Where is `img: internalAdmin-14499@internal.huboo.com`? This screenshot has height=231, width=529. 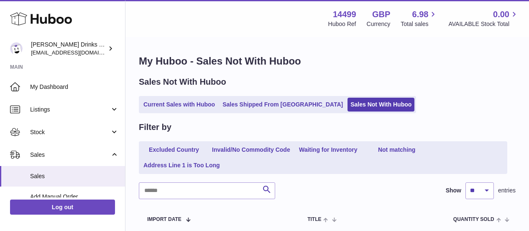
img: internalAdmin-14499@internal.huboo.com is located at coordinates (16, 49).